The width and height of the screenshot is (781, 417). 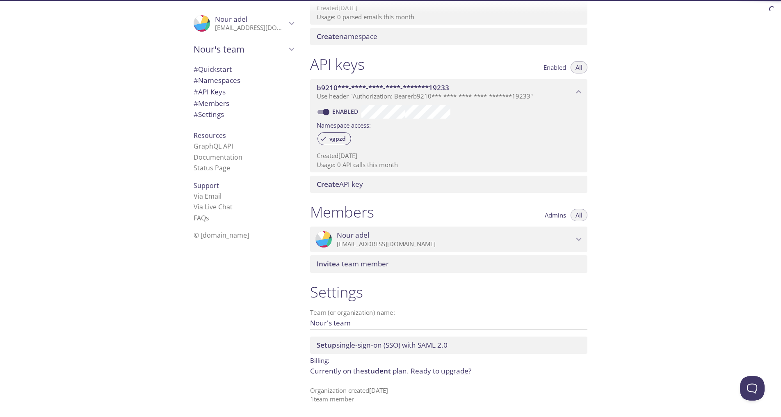 What do you see at coordinates (244, 69) in the screenshot?
I see `div: Quickstart` at bounding box center [244, 69].